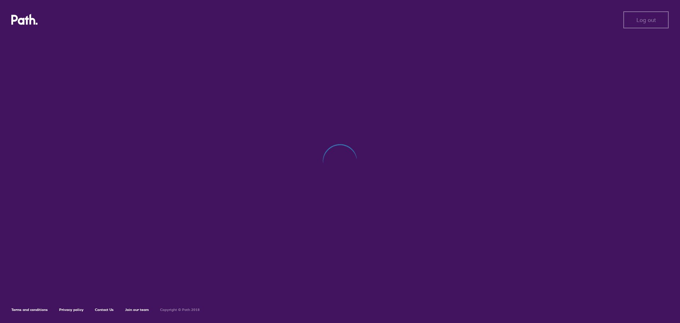 The image size is (680, 323). Describe the element at coordinates (71, 309) in the screenshot. I see `a: Privacy policy` at that location.